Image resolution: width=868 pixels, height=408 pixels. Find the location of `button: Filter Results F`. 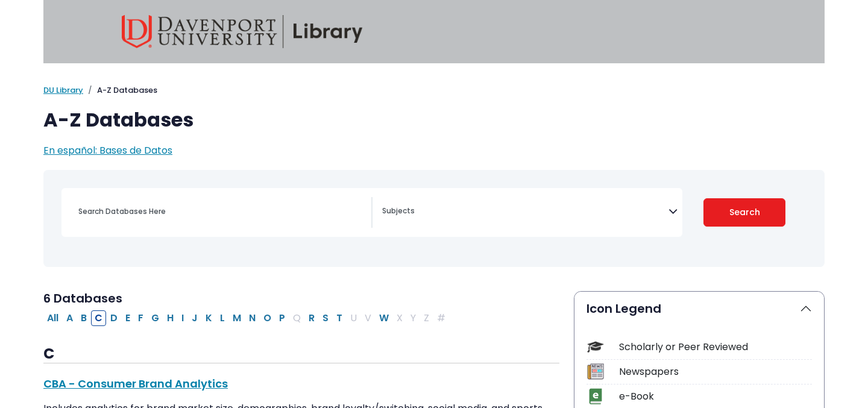

button: Filter Results F is located at coordinates (140, 318).